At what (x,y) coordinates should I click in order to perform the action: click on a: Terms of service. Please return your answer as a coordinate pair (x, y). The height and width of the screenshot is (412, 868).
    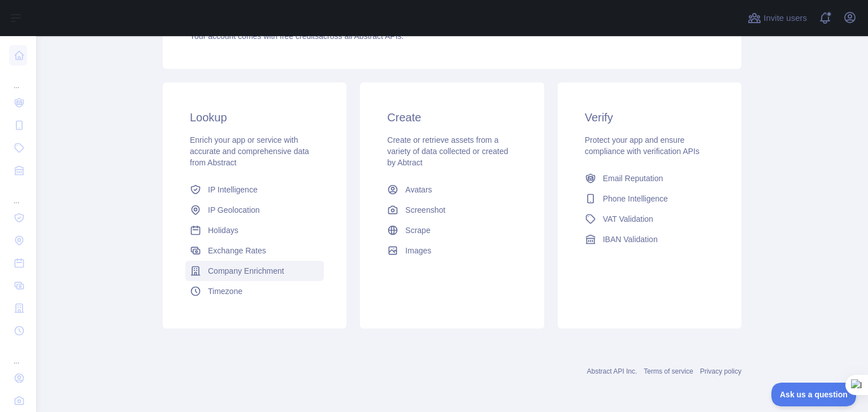
    Looking at the image, I should click on (668, 371).